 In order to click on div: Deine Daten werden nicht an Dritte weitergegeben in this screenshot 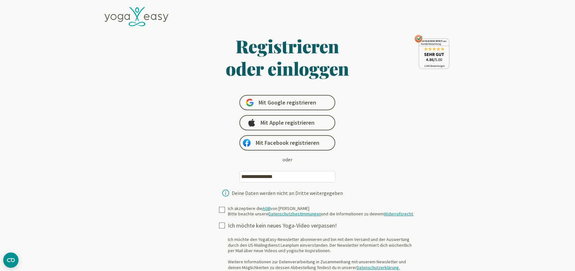, I will do `click(287, 193)`.